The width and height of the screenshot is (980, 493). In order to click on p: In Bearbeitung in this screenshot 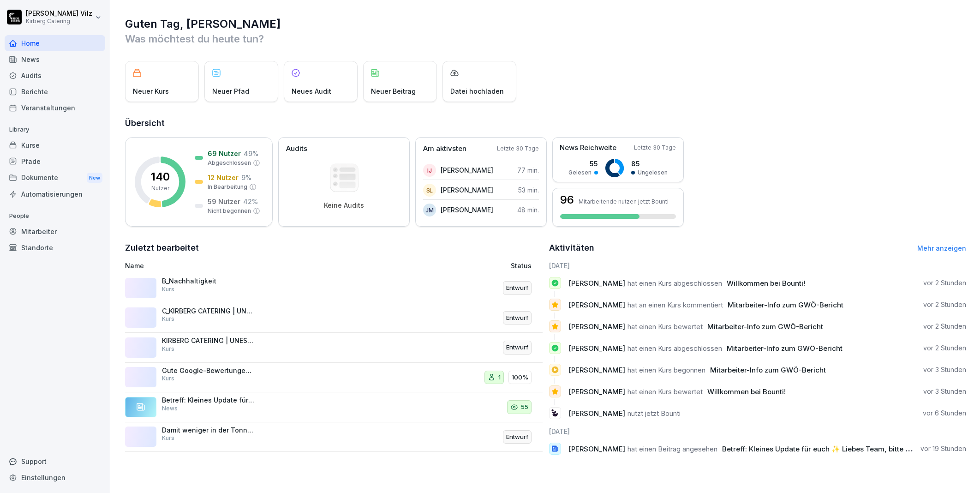, I will do `click(227, 187)`.